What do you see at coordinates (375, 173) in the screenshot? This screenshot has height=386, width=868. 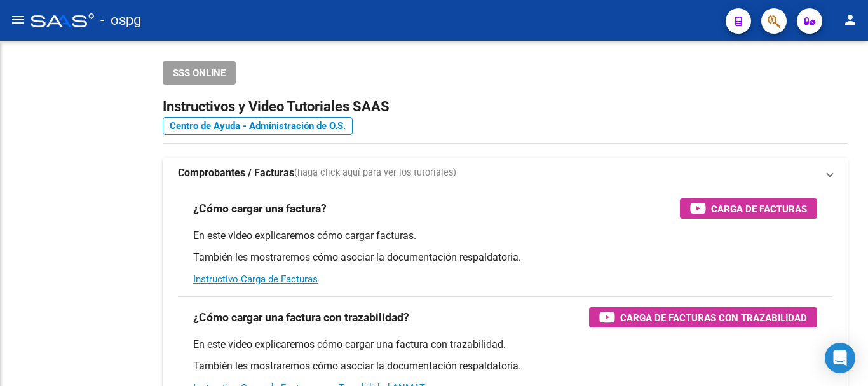 I see `span: (haga click aquí para ver los tutoriales)` at bounding box center [375, 173].